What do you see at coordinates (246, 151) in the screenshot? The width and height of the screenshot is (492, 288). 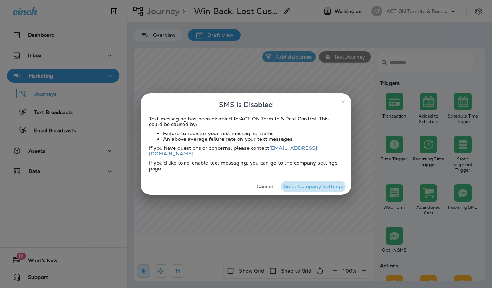 I see `div: If you have questions or concerns, please contact` at bounding box center [246, 151].